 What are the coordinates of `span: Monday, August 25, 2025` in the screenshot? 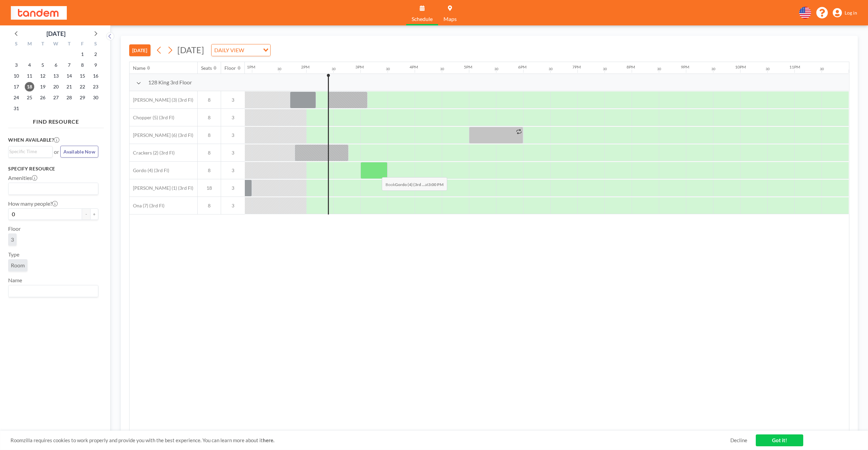 It's located at (30, 98).